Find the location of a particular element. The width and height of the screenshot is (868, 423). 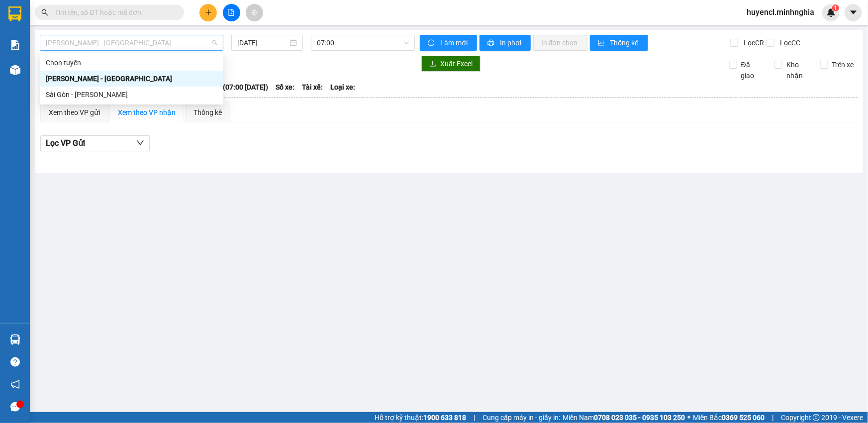

input: Tìm tên, số ĐT hoặc mã đơn is located at coordinates (113, 12).